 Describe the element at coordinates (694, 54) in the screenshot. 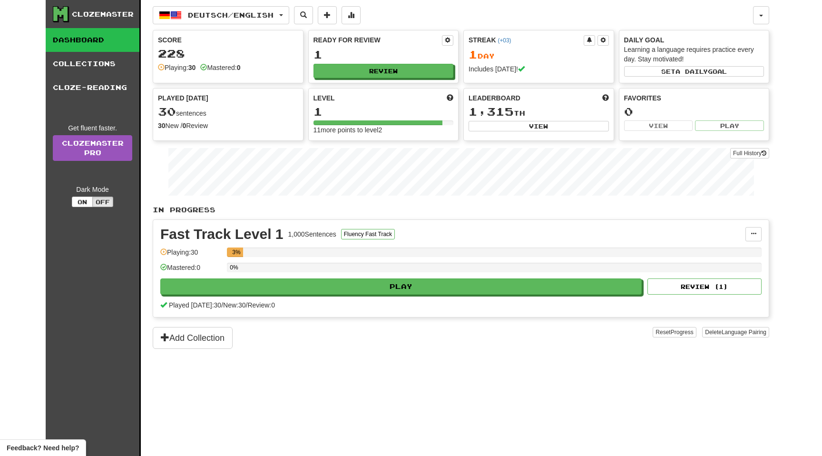

I see `div: Learning a language requires practice every day. Stay motivated!` at that location.